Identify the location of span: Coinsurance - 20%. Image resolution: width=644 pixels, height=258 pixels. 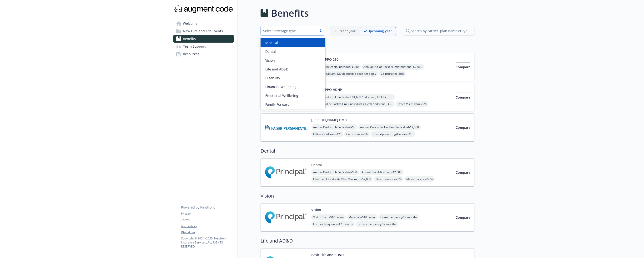
(392, 73).